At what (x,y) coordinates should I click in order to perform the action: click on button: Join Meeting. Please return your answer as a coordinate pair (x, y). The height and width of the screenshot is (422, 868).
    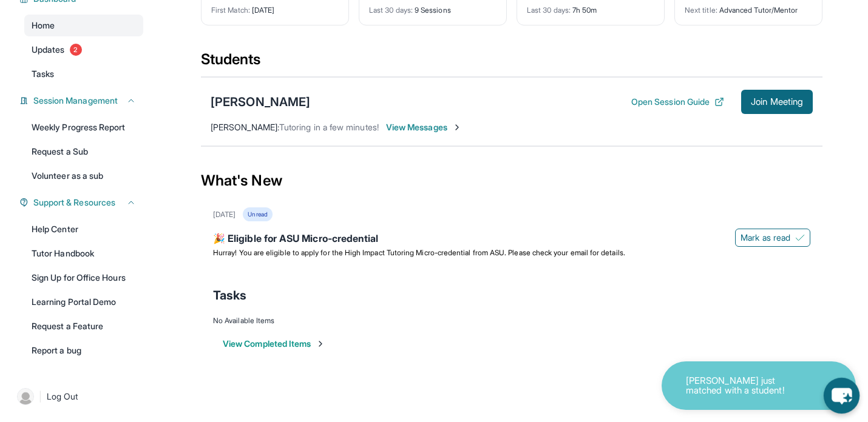
    Looking at the image, I should click on (777, 102).